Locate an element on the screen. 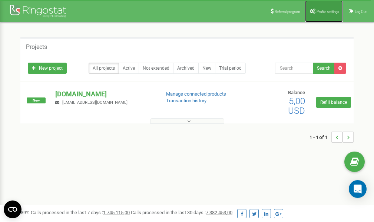  u: 7 382 453,00 is located at coordinates (219, 212).